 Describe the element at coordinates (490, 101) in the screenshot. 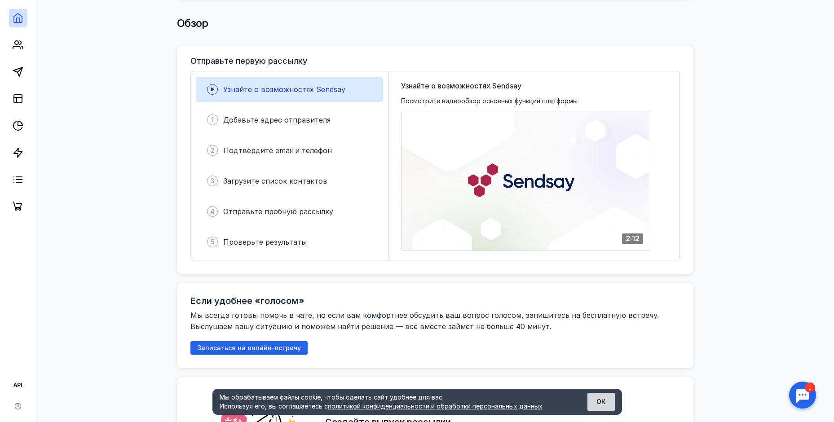

I see `span: Посмотрите видеообзор основных функций платформы:` at that location.